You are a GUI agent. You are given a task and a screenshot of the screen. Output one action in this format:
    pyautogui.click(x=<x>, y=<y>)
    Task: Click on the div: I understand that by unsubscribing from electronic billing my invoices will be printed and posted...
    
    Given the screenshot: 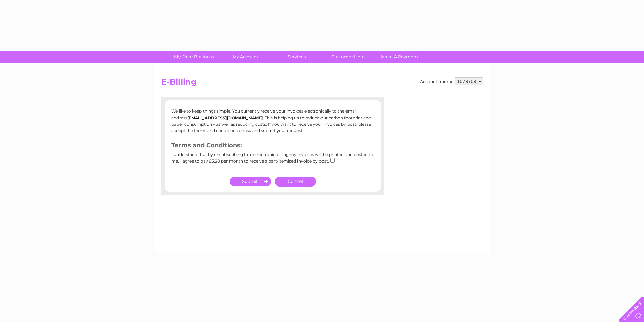 What is the action you would take?
    pyautogui.click(x=273, y=160)
    